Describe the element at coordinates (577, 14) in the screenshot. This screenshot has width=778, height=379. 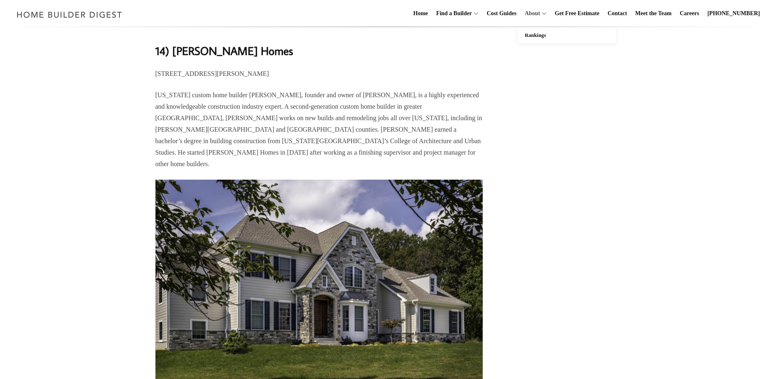
I see `a: Get Free Estimate` at that location.